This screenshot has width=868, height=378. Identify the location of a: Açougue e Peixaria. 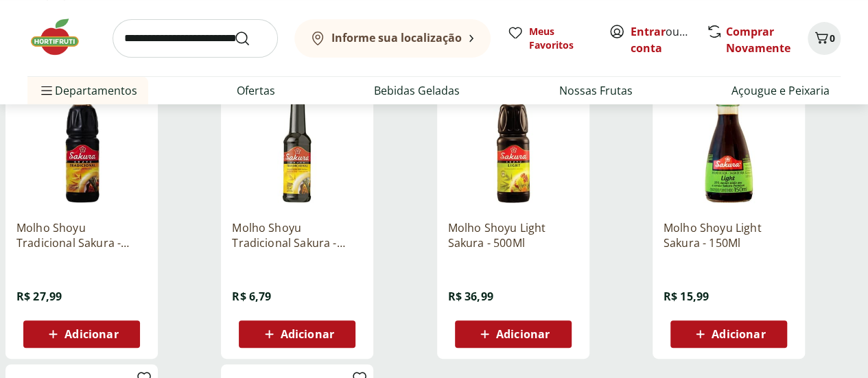
(780, 91).